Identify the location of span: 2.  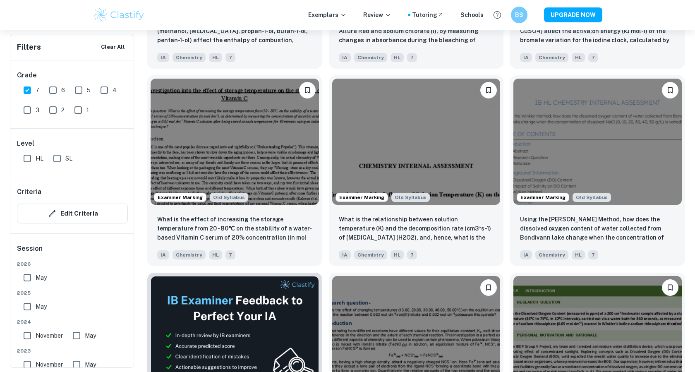
(63, 110).